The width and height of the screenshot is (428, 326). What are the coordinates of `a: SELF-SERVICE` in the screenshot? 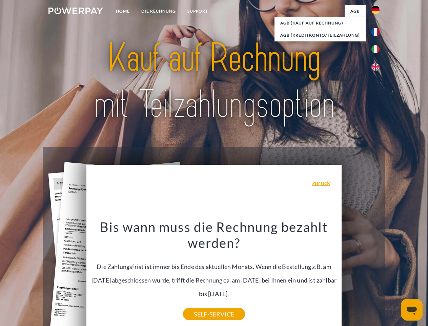 It's located at (214, 314).